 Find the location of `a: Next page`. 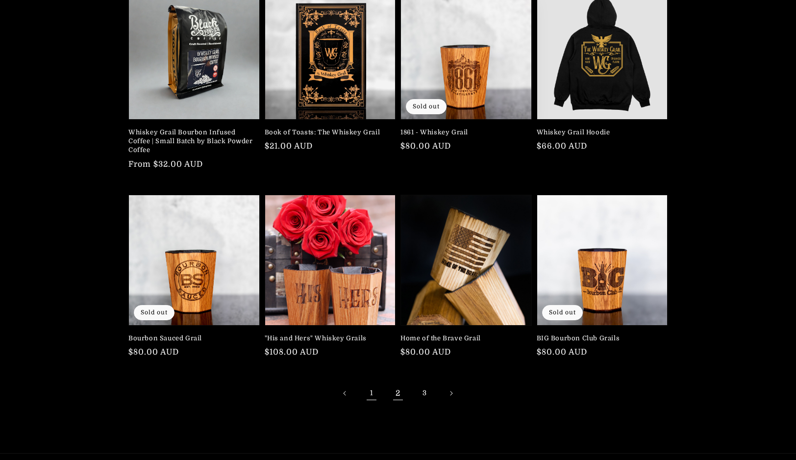

a: Next page is located at coordinates (451, 393).